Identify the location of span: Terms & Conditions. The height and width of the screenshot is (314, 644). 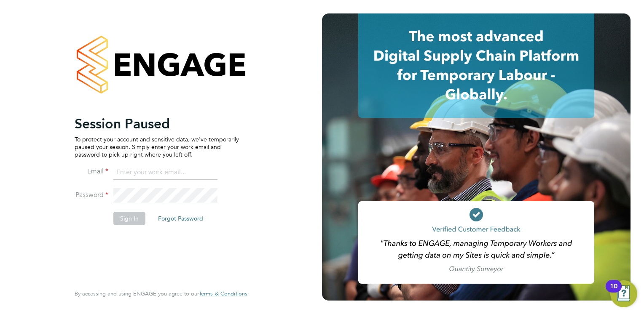
(223, 293).